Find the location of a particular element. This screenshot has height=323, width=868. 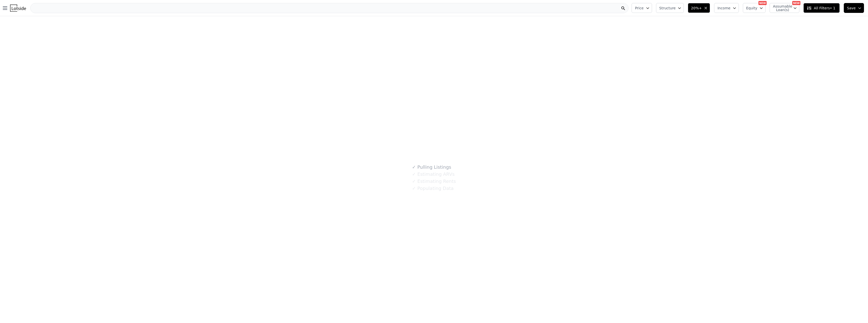

button: Assumable Loan(s) is located at coordinates (785, 8).